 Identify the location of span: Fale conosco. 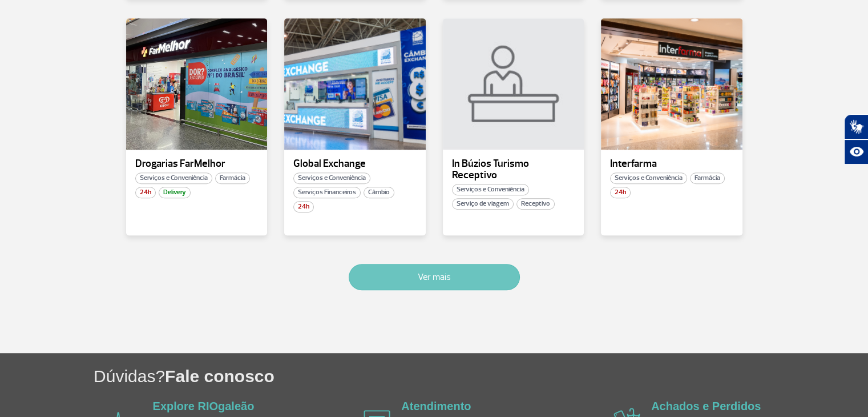
(220, 376).